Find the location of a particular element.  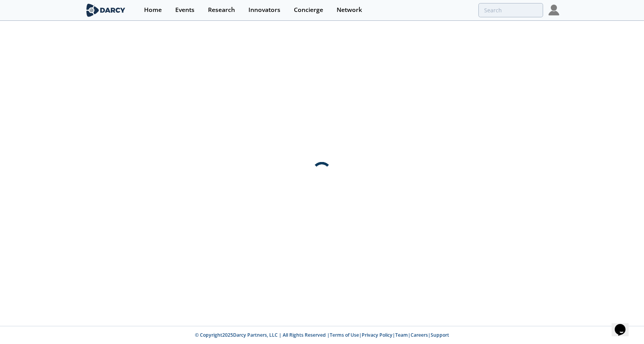

p: © Copyright 2025 Darcy Partners, LLC | All Rights Reserved | | | | | is located at coordinates (322, 335).